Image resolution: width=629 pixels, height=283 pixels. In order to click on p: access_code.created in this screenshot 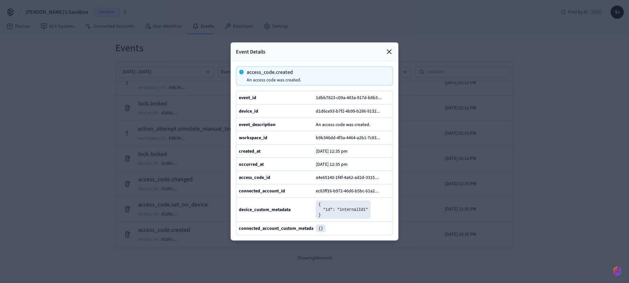, I will do `click(274, 72)`.